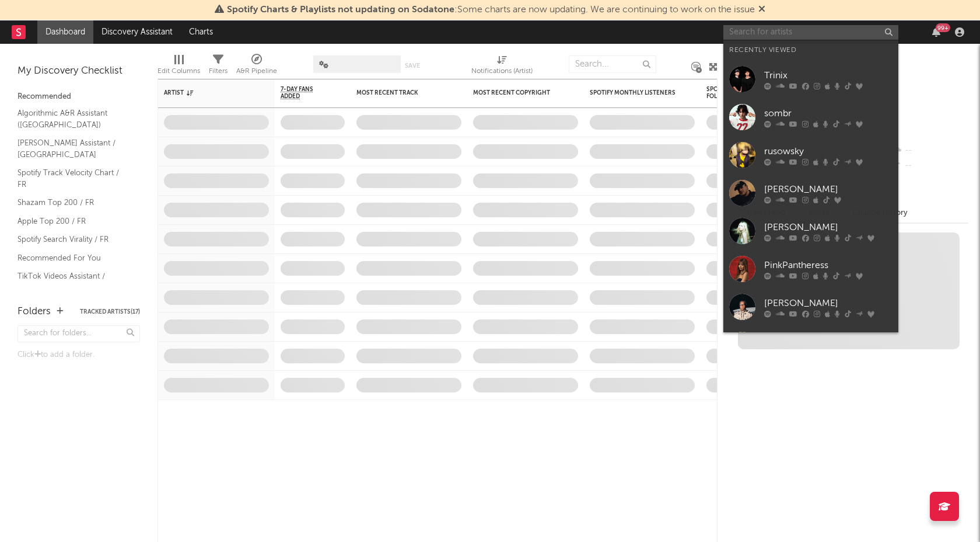 The height and width of the screenshot is (542, 980). What do you see at coordinates (811, 32) in the screenshot?
I see `input: Search for artists` at bounding box center [811, 32].